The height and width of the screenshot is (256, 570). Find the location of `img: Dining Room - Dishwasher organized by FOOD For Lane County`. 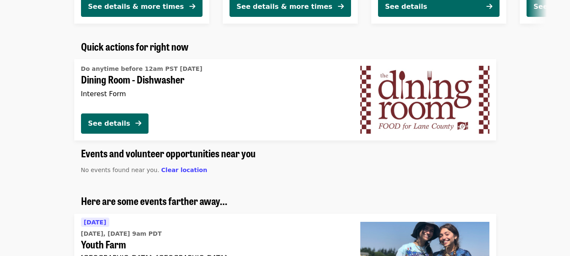

img: Dining Room - Dishwasher organized by FOOD For Lane County is located at coordinates (425, 100).